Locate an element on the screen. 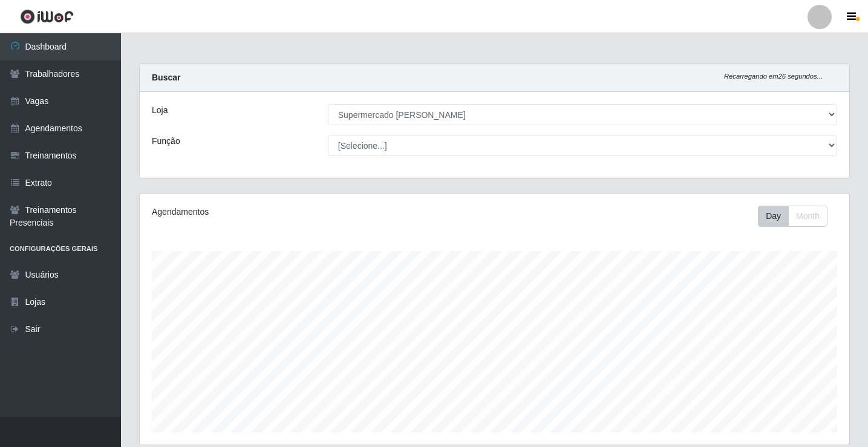  strong: Buscar is located at coordinates (166, 77).